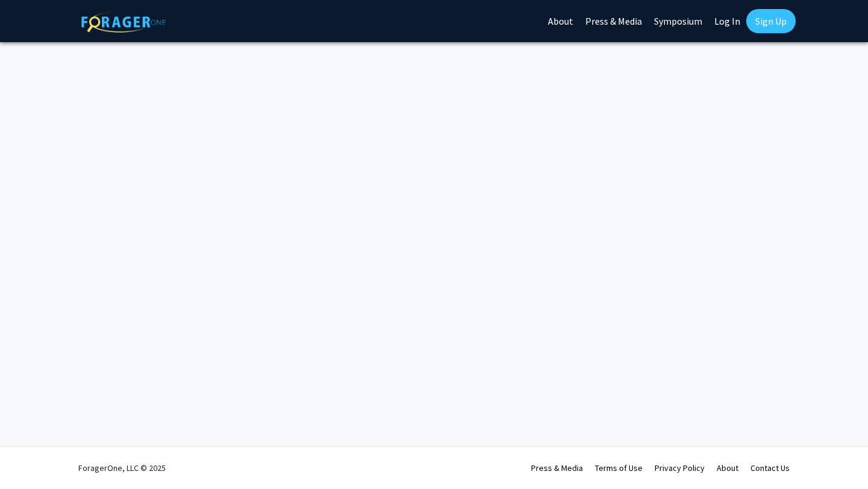 The width and height of the screenshot is (868, 489). Describe the element at coordinates (679, 469) in the screenshot. I see `a: Privacy Policy` at that location.